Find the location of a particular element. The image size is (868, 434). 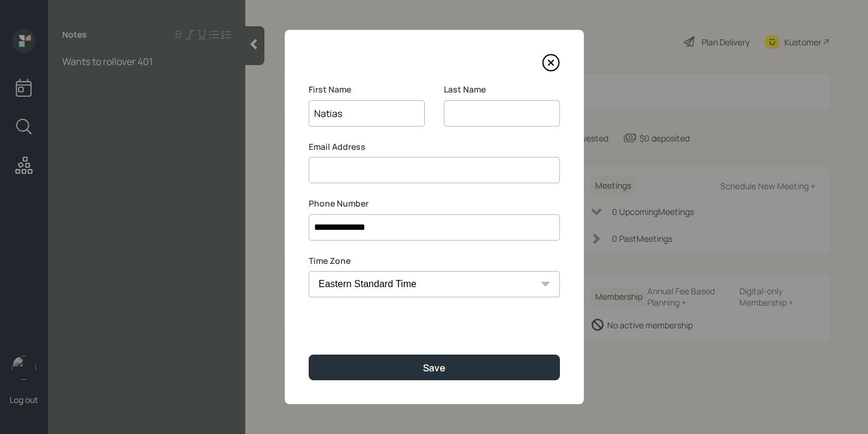

button: Save is located at coordinates (434, 368).